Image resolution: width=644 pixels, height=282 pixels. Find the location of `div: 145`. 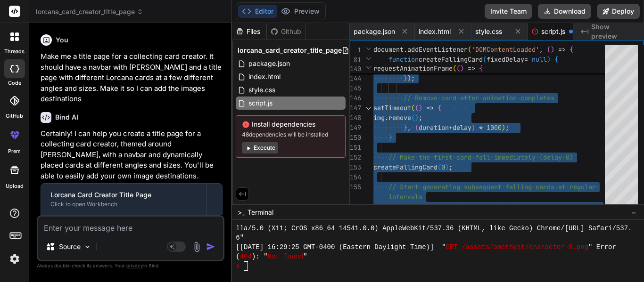

div: 145 is located at coordinates (356, 88).